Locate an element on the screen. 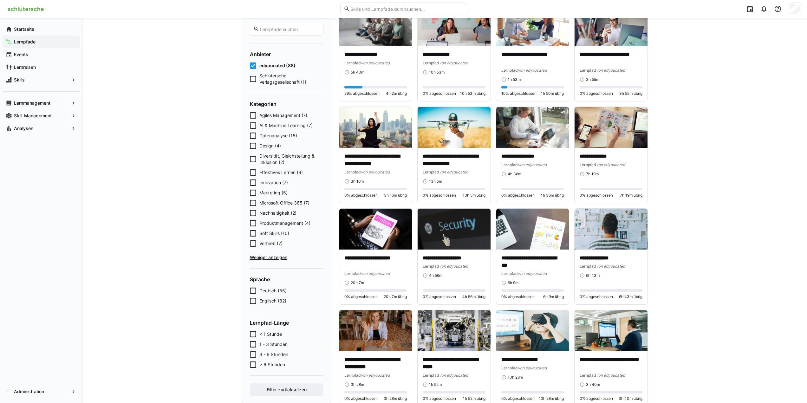  span: Diversität, Gleichstellung & Inklusion (2) is located at coordinates (292, 159).